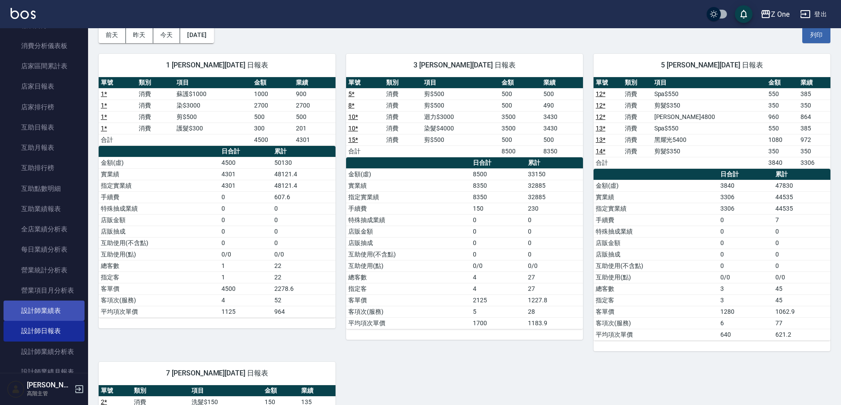  Describe the element at coordinates (159, 277) in the screenshot. I see `td: 指定客` at that location.